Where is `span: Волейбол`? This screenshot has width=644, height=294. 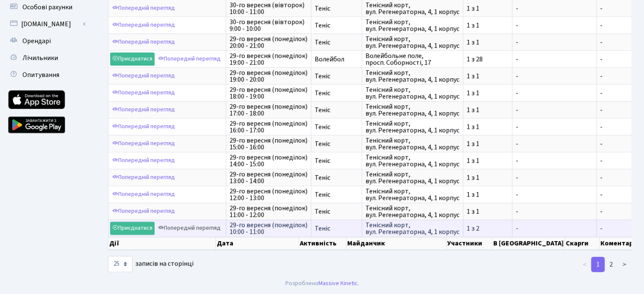 span: Волейбол is located at coordinates (336, 59).